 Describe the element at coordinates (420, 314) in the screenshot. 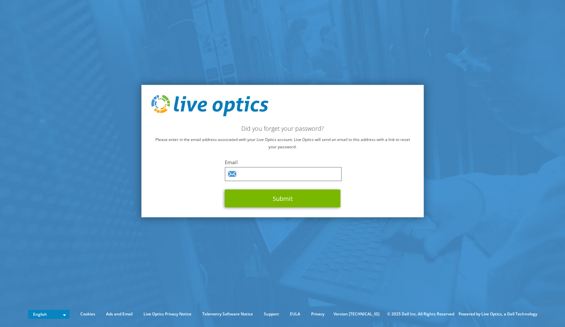

I see `li: © 2025 Dell Inc. All Rights Reserved` at that location.